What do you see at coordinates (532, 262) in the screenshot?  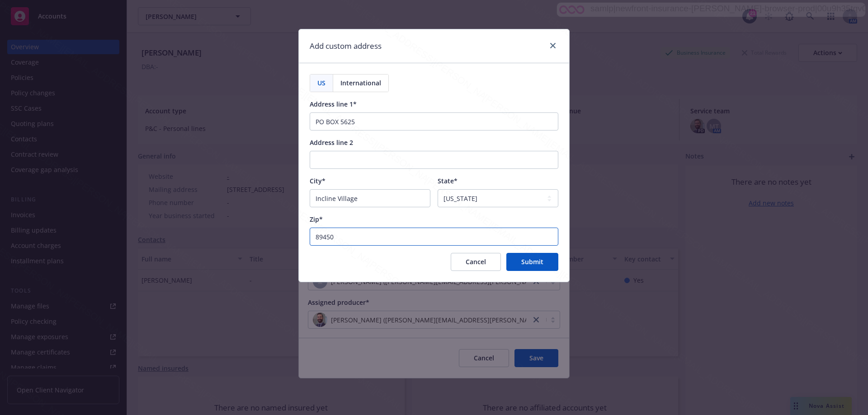 I see `span: Submit` at bounding box center [532, 262].